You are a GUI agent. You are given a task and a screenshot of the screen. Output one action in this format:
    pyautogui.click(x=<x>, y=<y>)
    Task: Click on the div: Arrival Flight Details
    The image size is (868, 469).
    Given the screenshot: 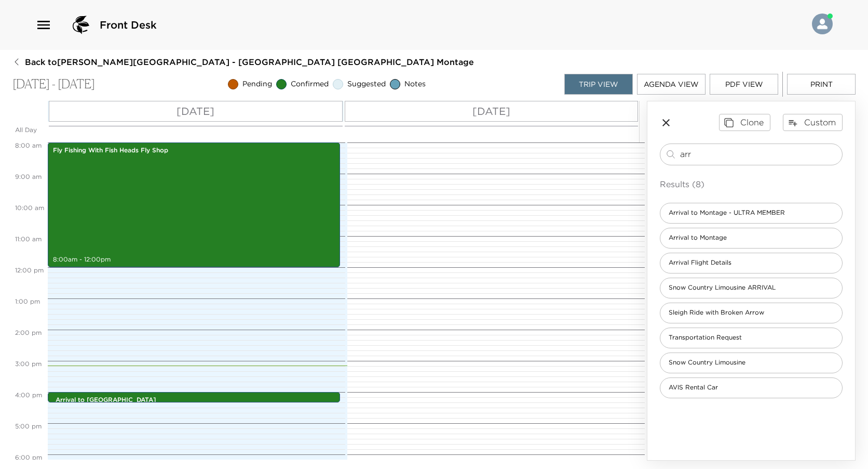 What is the action you would take?
    pyautogui.click(x=751, y=263)
    